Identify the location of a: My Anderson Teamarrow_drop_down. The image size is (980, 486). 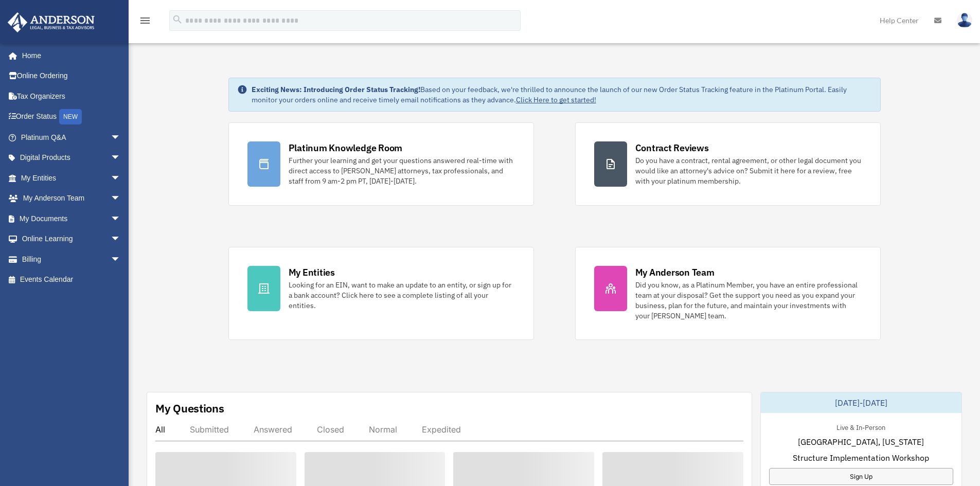
(72, 199).